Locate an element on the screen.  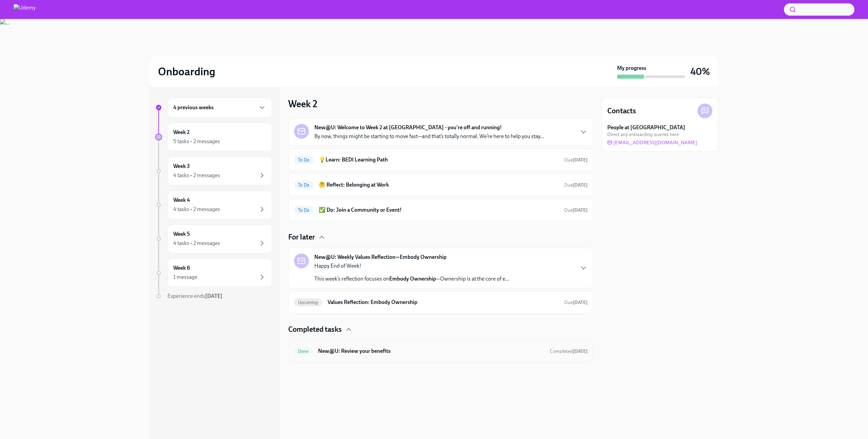
span: October 6th, 2025 10:00 is located at coordinates (575, 303).